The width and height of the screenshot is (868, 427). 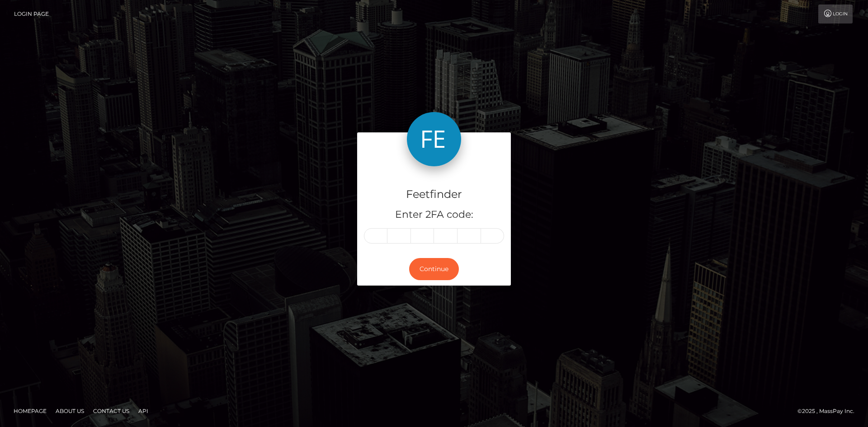 What do you see at coordinates (434, 139) in the screenshot?
I see `img: Feetfinder` at bounding box center [434, 139].